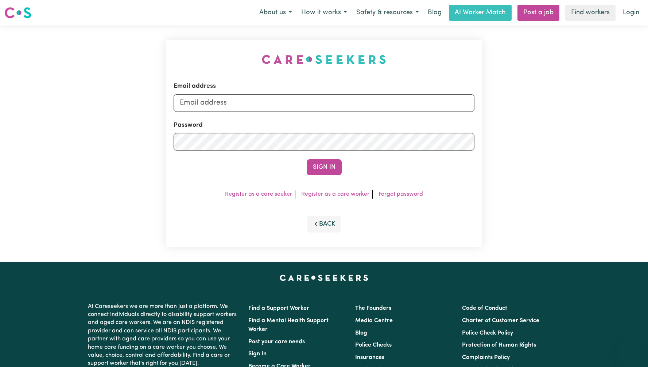 The height and width of the screenshot is (367, 648). Describe the element at coordinates (324, 103) in the screenshot. I see `input: Email address` at that location.